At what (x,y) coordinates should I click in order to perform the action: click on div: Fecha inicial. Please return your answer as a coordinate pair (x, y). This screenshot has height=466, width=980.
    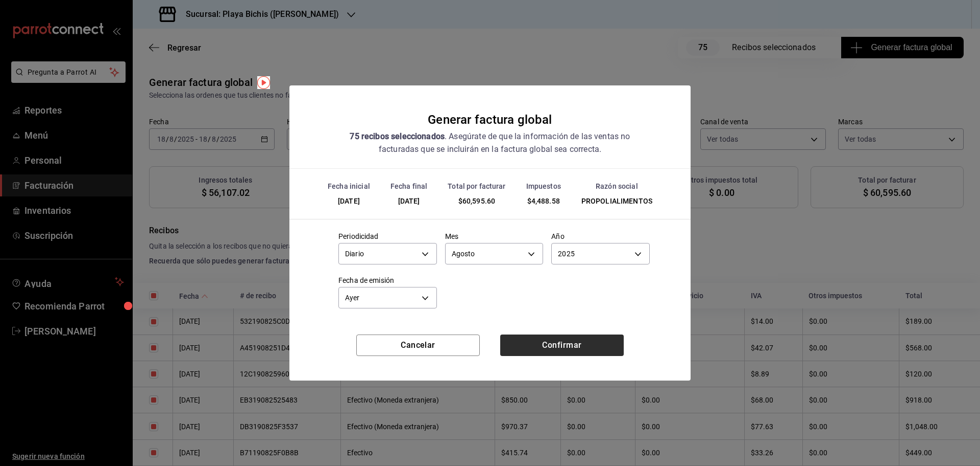
    Looking at the image, I should click on (349, 186).